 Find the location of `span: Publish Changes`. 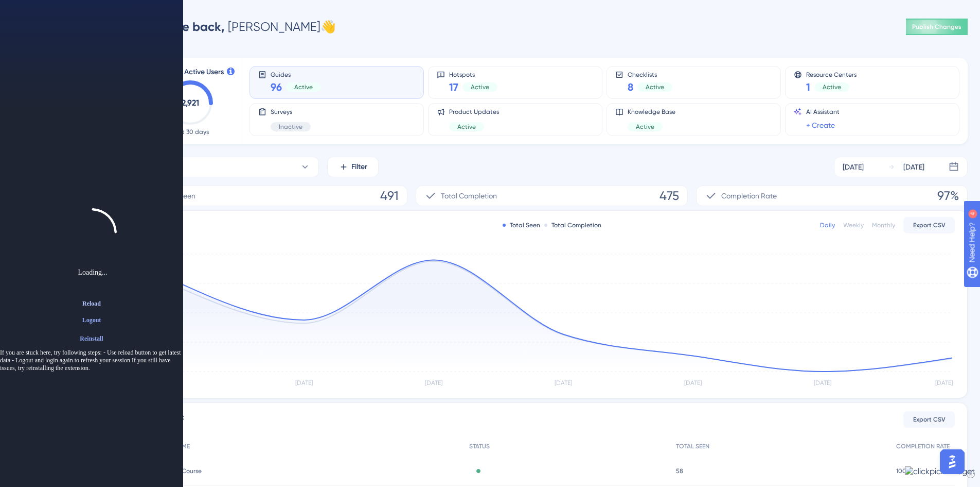

span: Publish Changes is located at coordinates (937, 27).